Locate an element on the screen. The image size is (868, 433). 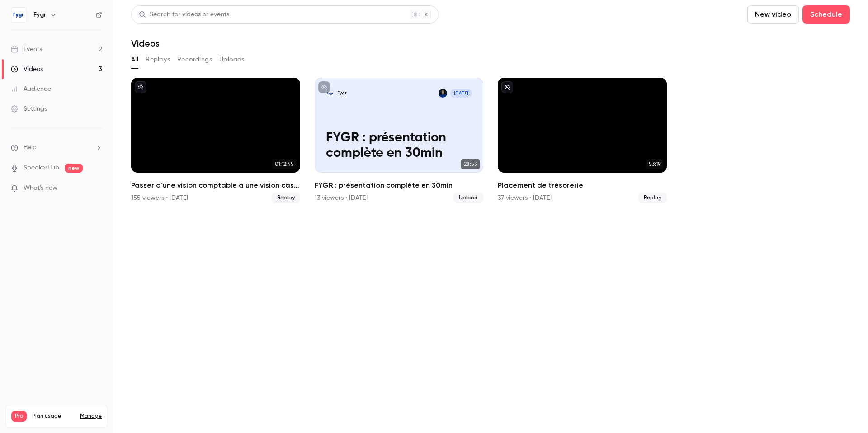
p: Fygr is located at coordinates (341, 93).